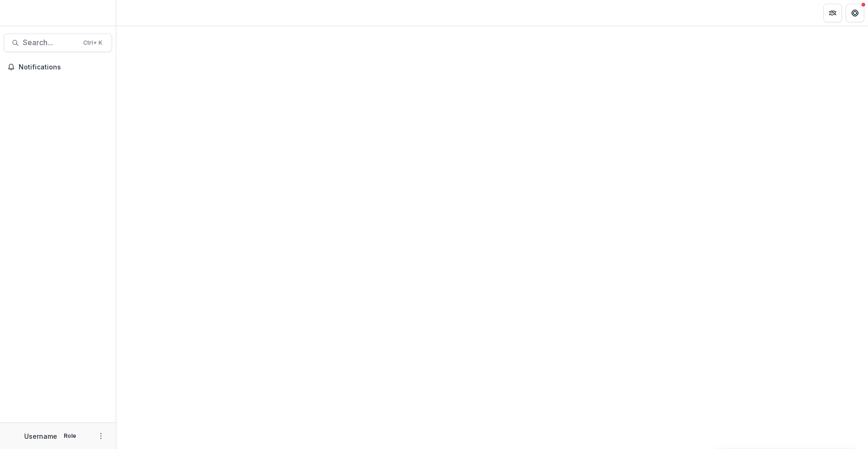 This screenshot has width=868, height=449. What do you see at coordinates (58, 43) in the screenshot?
I see `button: Search...` at bounding box center [58, 43].